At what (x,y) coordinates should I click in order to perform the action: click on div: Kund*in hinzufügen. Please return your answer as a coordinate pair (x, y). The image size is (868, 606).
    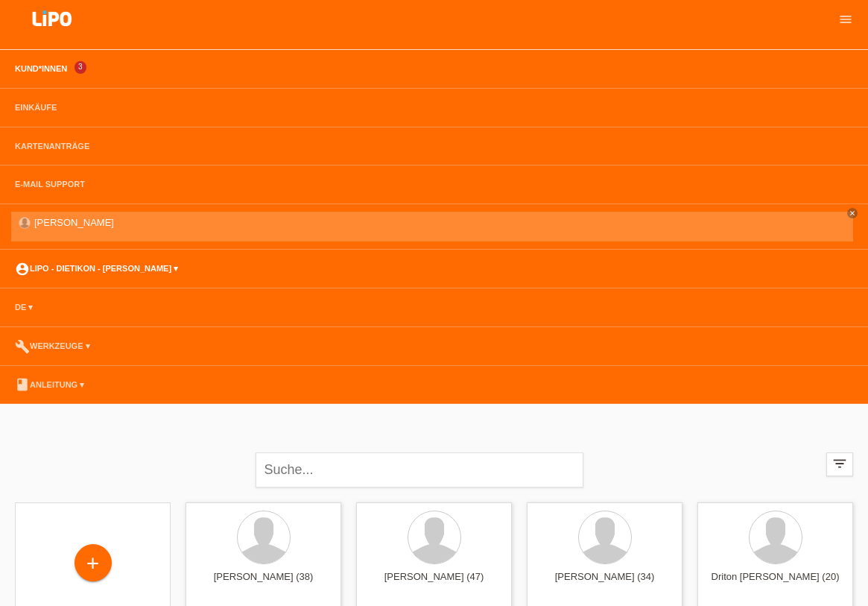
    Looking at the image, I should click on (93, 563).